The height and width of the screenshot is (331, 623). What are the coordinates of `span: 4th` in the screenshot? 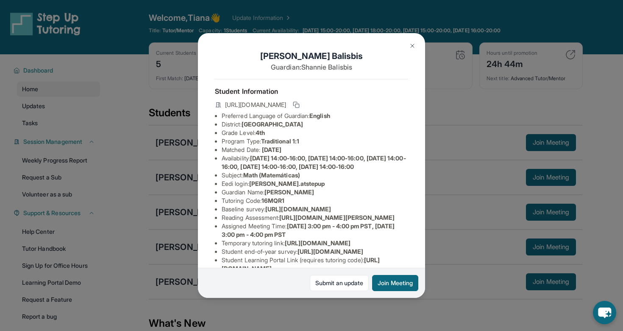 It's located at (260, 132).